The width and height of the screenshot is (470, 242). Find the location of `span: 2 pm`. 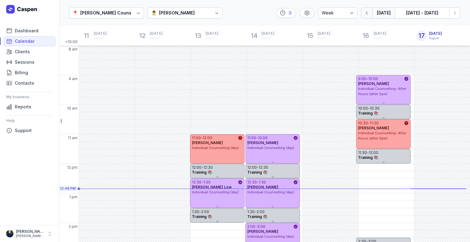

span: 2 pm is located at coordinates (73, 226).